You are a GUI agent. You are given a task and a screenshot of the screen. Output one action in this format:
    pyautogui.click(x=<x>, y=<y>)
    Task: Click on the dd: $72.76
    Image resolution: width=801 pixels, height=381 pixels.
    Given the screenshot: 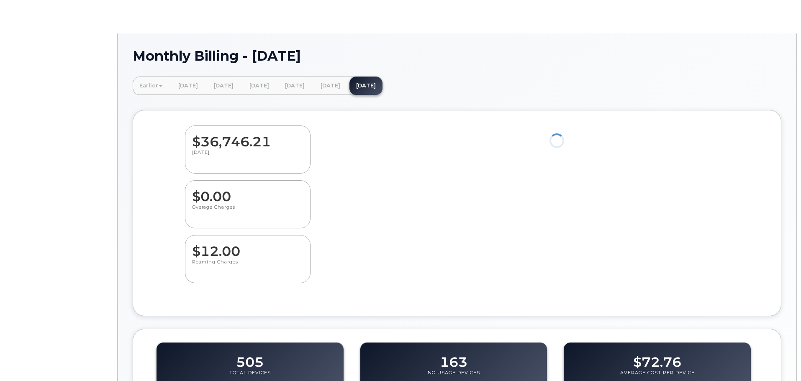 What is the action you would take?
    pyautogui.click(x=657, y=358)
    